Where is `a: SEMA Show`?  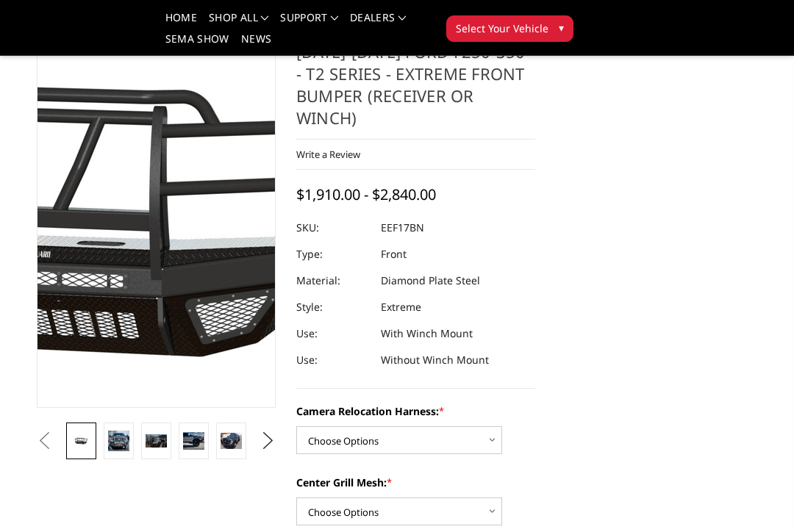
a: SEMA Show is located at coordinates (197, 44).